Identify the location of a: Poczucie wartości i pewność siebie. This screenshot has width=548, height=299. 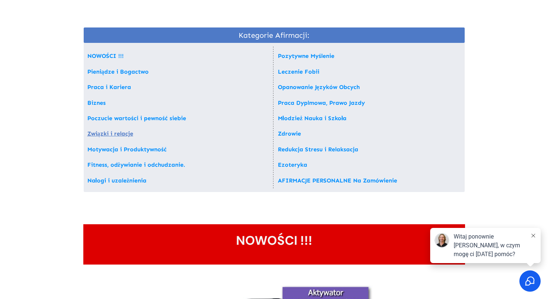
(136, 118).